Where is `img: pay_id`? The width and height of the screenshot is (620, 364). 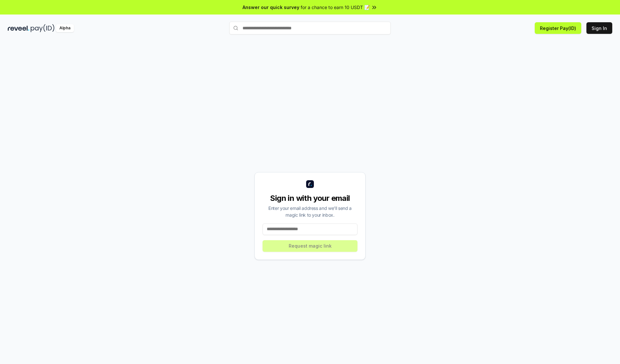
img: pay_id is located at coordinates (42, 28).